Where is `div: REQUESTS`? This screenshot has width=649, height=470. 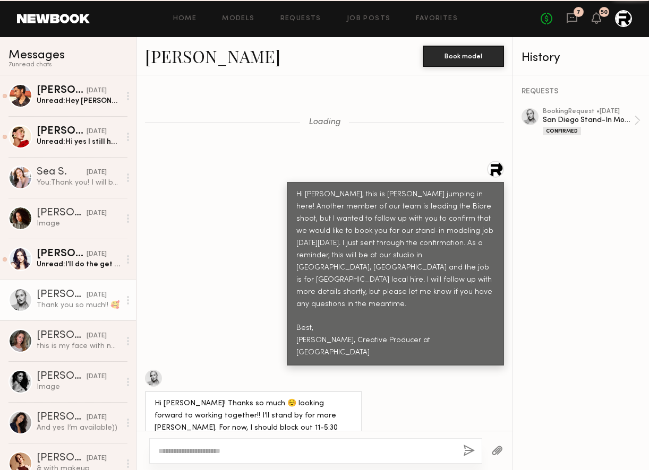
div: REQUESTS is located at coordinates (581, 92).